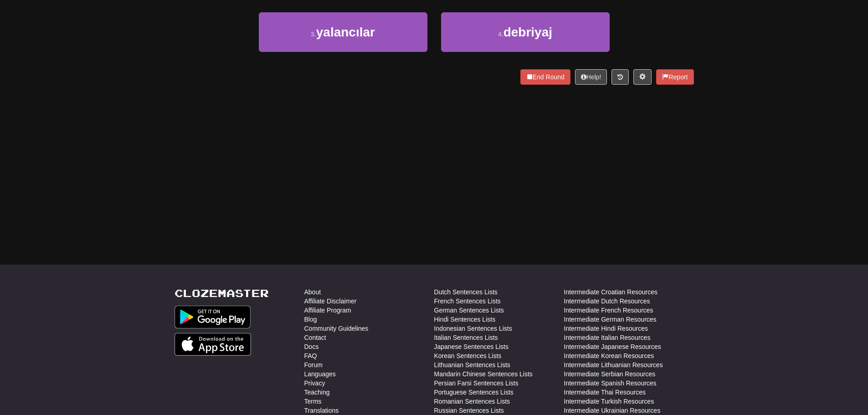 This screenshot has height=415, width=868. I want to click on a: Affiliate Program, so click(327, 310).